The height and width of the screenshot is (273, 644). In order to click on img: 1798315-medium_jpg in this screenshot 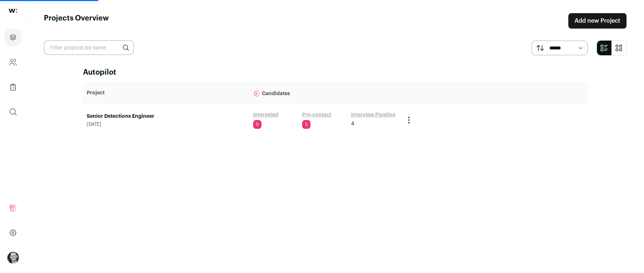, I will do `click(13, 258)`.